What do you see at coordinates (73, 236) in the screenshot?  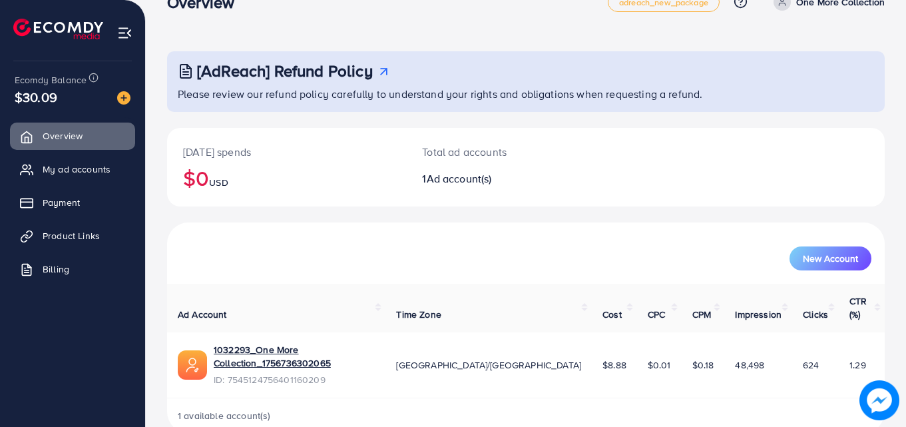 I see `a: Product Links` at bounding box center [73, 236].